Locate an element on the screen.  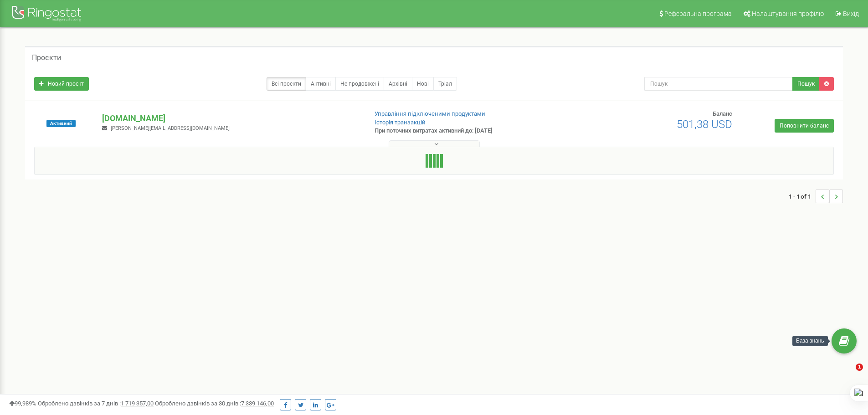
span: Баланс is located at coordinates (722, 113).